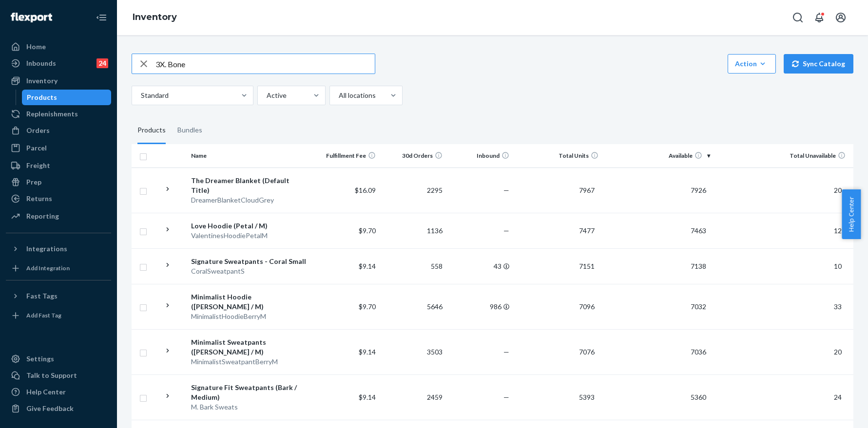 This screenshot has width=868, height=428. Describe the element at coordinates (587, 190) in the screenshot. I see `span: 7967` at that location.